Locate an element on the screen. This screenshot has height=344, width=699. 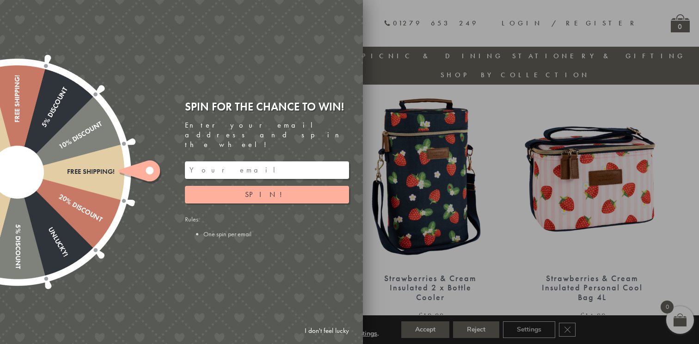
button: Spin! is located at coordinates (267, 195).